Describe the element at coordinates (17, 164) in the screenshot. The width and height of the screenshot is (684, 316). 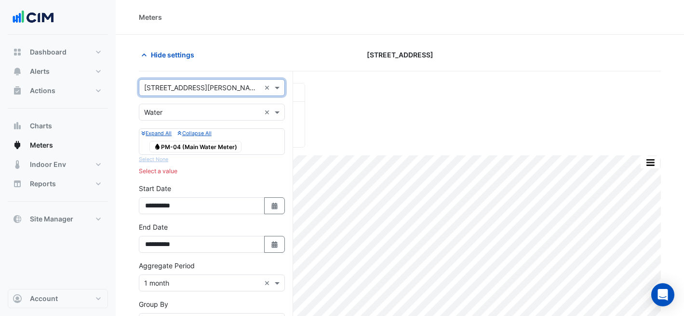
I see `app-icon: Indoor Env` at that location.